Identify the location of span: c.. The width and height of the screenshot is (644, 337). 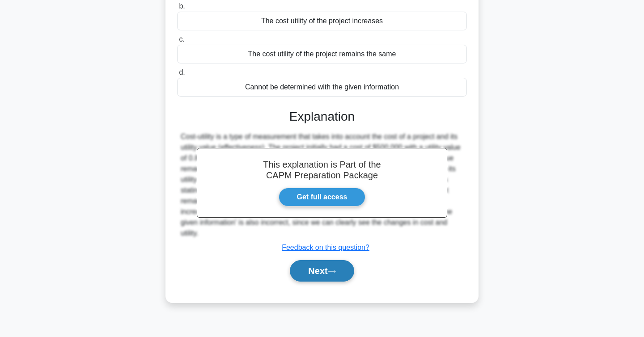
(182, 39).